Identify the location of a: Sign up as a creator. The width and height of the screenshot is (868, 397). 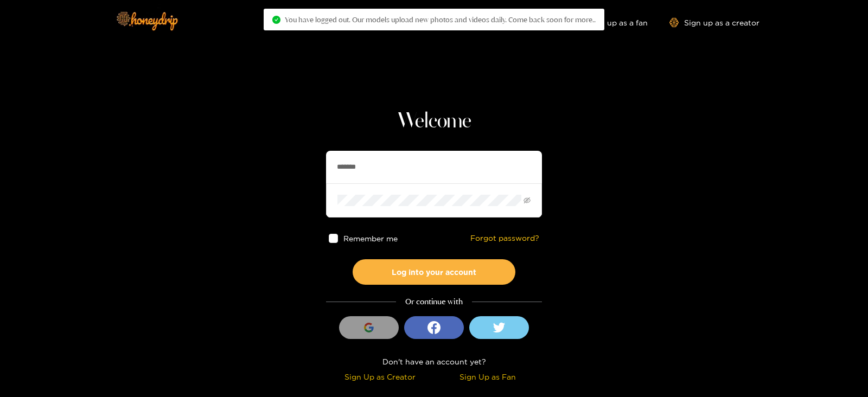
(714, 22).